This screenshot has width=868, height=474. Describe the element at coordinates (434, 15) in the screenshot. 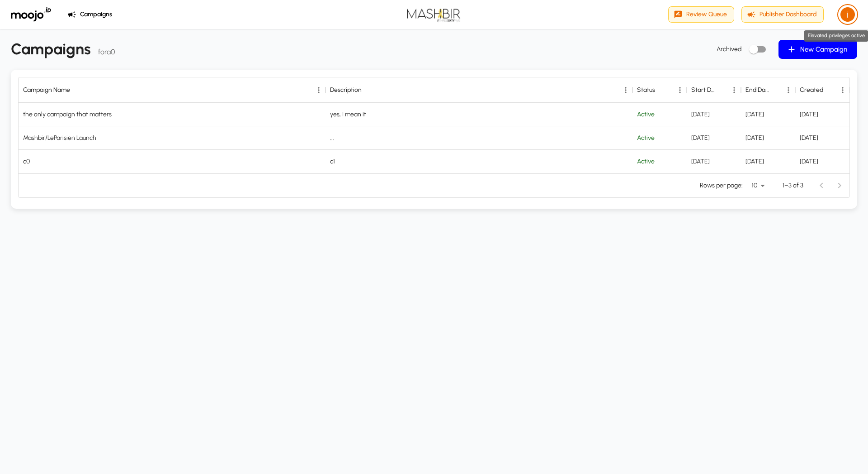

I see `img: Mashbir Logo` at that location.